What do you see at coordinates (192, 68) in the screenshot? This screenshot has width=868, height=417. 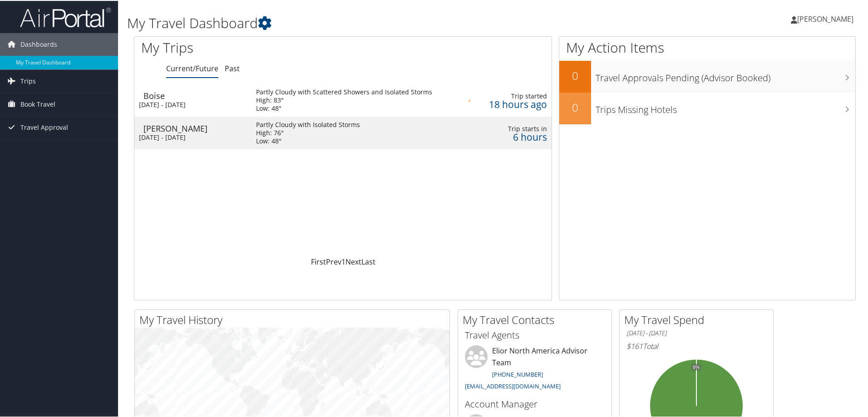 I see `a: Current/Future` at bounding box center [192, 68].